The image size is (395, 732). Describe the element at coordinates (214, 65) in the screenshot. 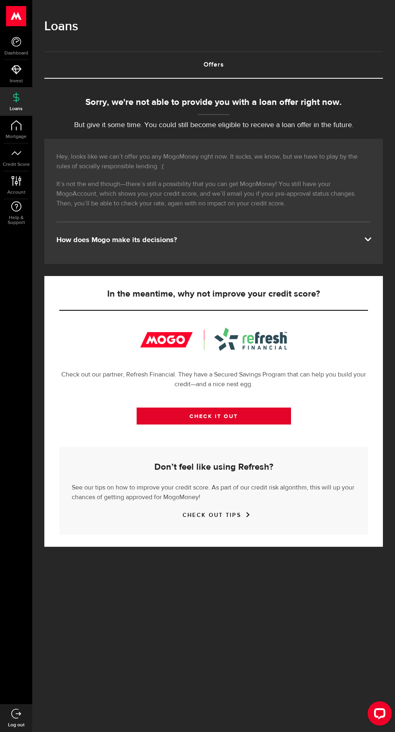

I see `ul: Tabs Navigation` at that location.